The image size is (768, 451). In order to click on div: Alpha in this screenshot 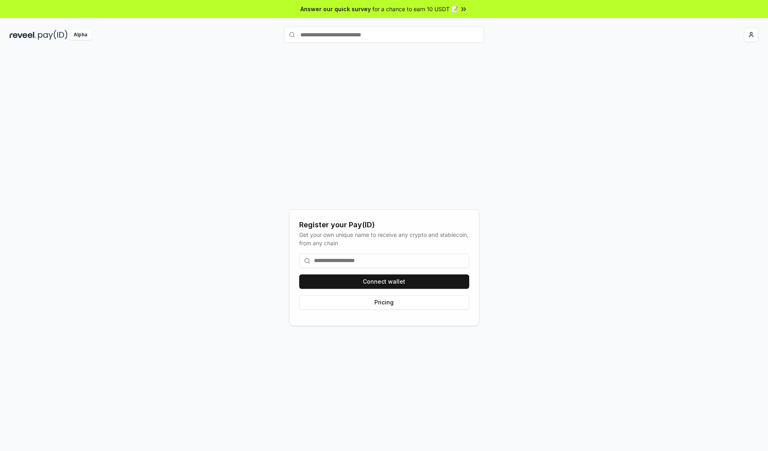, I will do `click(80, 35)`.